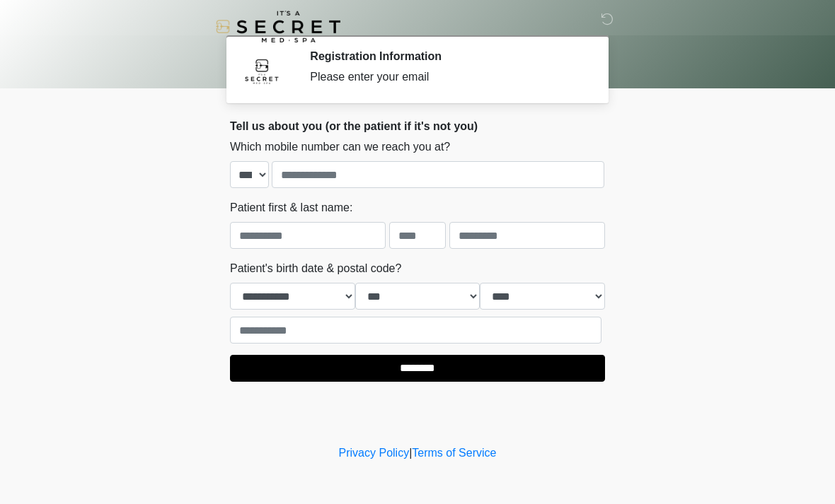  I want to click on label: Patient first & last name:, so click(291, 208).